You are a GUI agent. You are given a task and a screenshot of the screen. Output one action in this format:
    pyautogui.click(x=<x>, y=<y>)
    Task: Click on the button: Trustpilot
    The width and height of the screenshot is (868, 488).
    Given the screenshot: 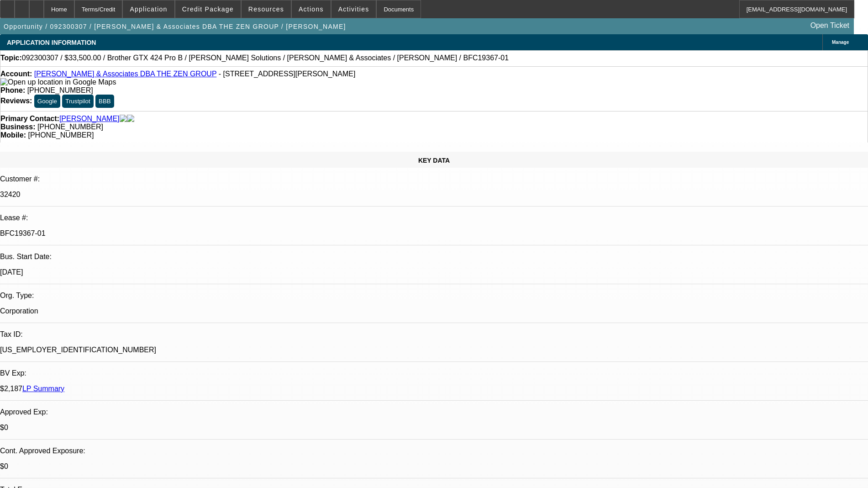 What is the action you would take?
    pyautogui.click(x=78, y=101)
    